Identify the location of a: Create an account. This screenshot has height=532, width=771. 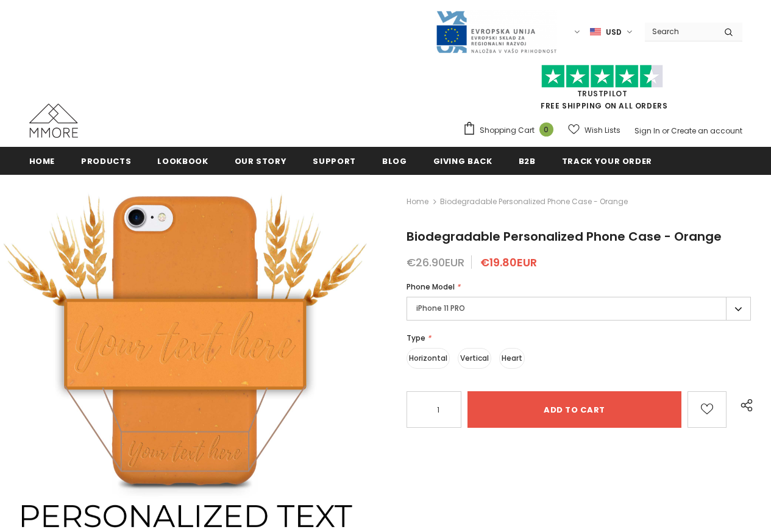
(706, 130).